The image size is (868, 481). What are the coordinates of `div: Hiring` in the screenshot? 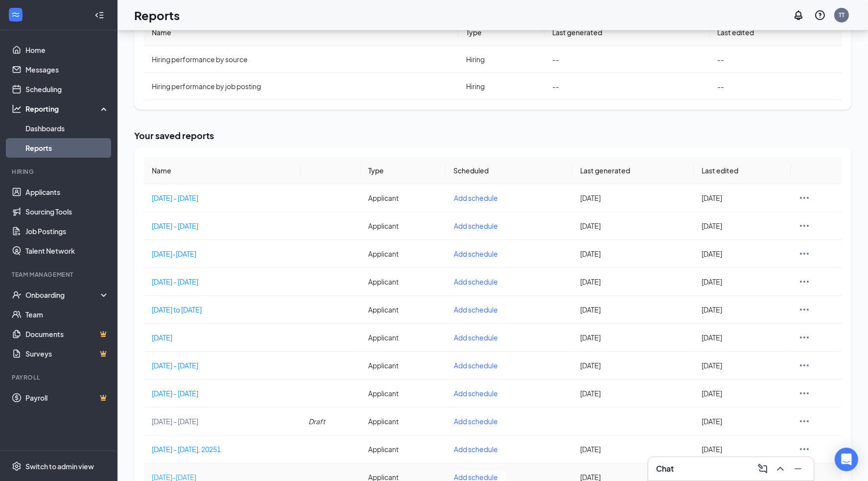 It's located at (60, 171).